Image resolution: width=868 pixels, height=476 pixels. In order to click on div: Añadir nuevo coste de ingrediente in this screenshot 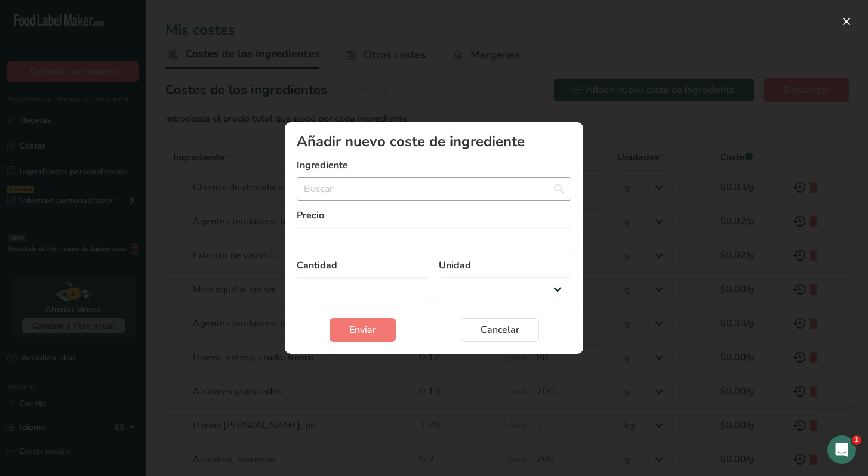, I will do `click(434, 141)`.